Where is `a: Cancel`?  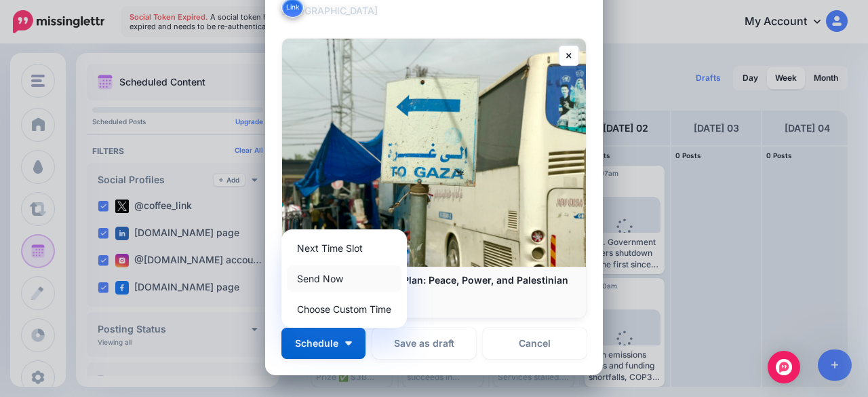 a: Cancel is located at coordinates (534, 343).